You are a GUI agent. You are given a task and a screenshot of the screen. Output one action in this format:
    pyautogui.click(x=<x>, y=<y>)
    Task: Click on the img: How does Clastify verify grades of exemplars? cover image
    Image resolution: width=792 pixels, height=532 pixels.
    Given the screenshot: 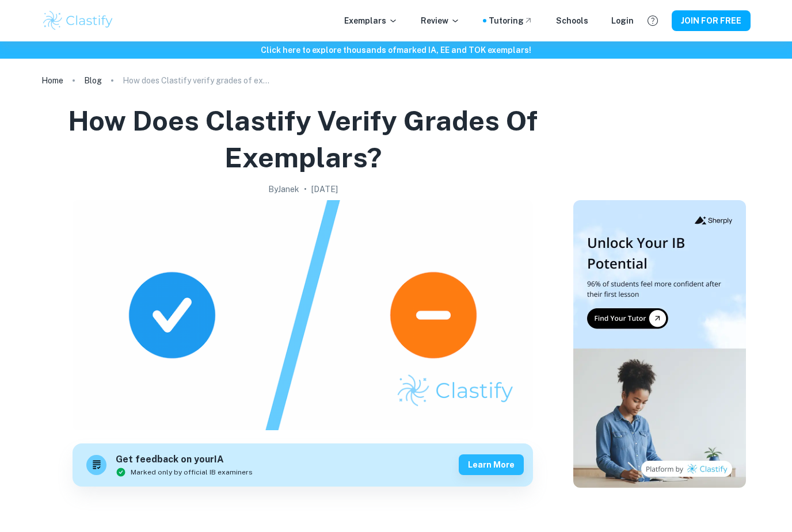 What is the action you would take?
    pyautogui.click(x=303, y=315)
    